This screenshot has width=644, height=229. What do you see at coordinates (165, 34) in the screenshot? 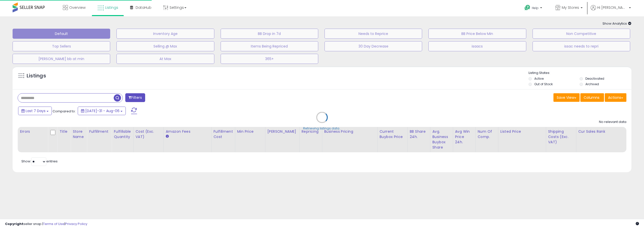
I see `button: Inventory Age` at bounding box center [165, 34].